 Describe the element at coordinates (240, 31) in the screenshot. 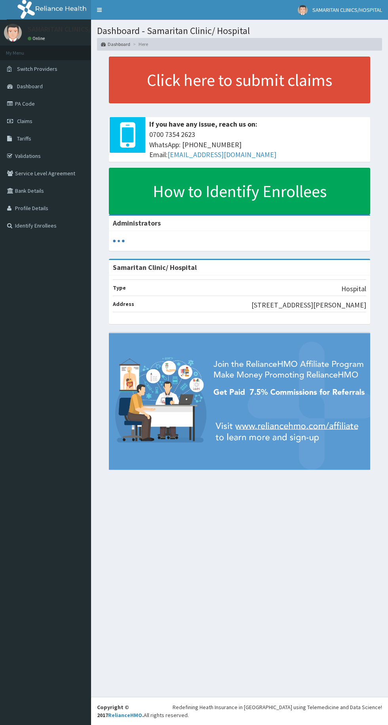

I see `h1: Dashboard - Samaritan Clinic/ Hospital` at that location.